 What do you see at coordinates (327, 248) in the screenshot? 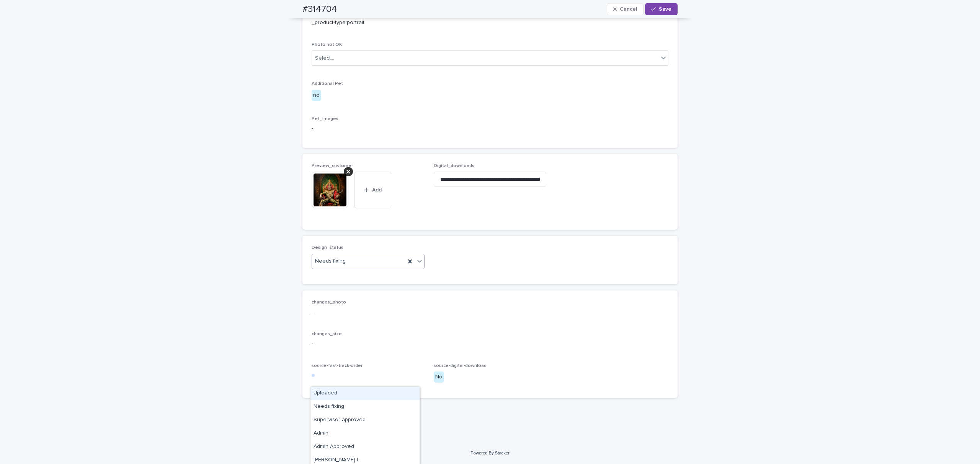
I see `span: Design_status` at bounding box center [327, 248].